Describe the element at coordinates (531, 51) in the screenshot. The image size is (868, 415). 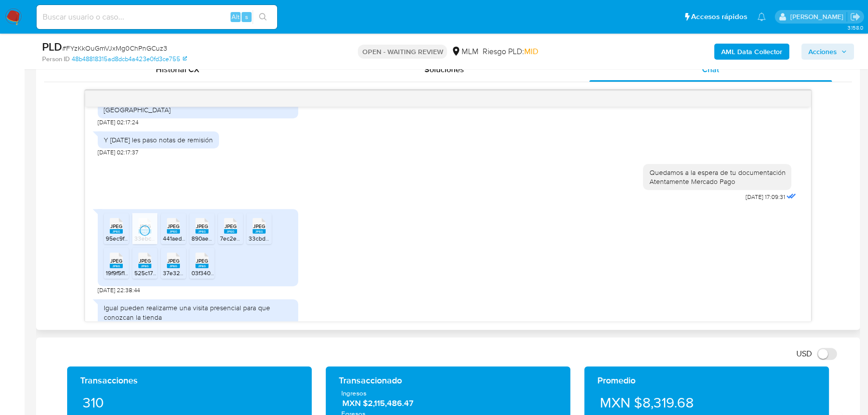
I see `span: MID` at that location.